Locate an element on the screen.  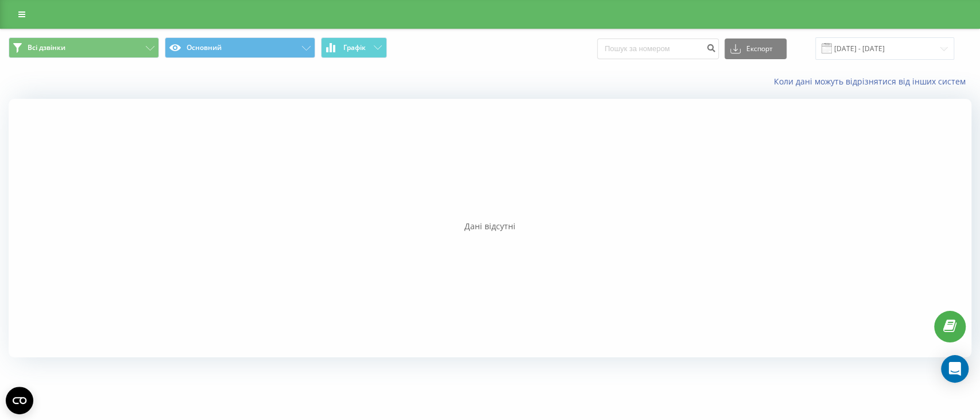
input: Пошук за номером is located at coordinates (658, 49).